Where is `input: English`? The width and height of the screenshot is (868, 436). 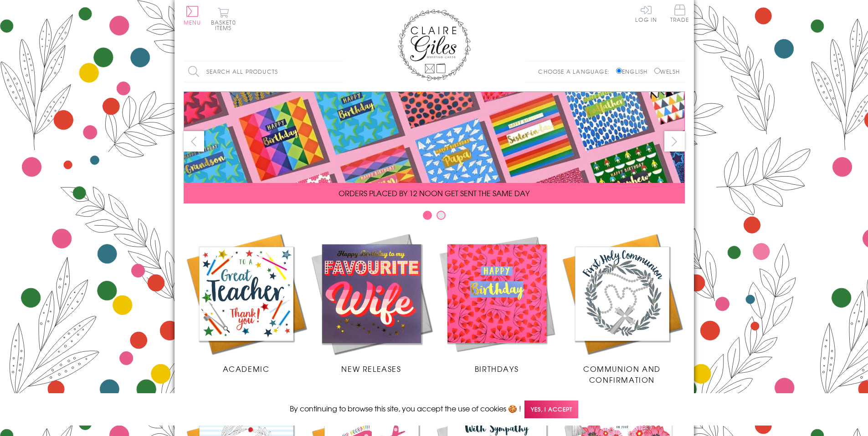
input: English is located at coordinates (619, 71).